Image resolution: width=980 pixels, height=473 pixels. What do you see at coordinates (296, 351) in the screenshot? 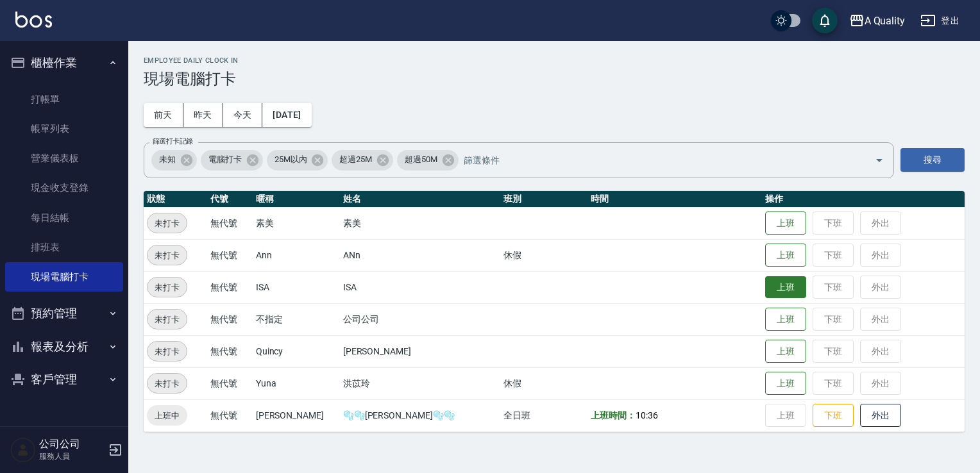
I see `td: Quincy` at bounding box center [296, 351].